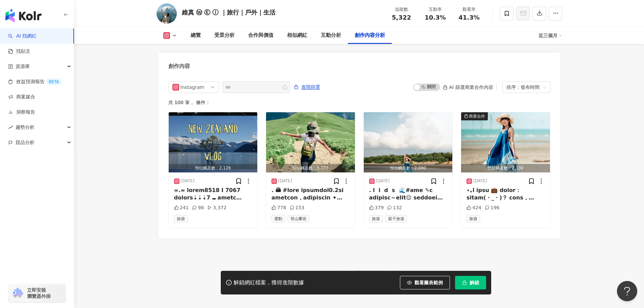  Describe the element at coordinates (372, 274) in the screenshot. I see `a: 隱私權保護` at that location.